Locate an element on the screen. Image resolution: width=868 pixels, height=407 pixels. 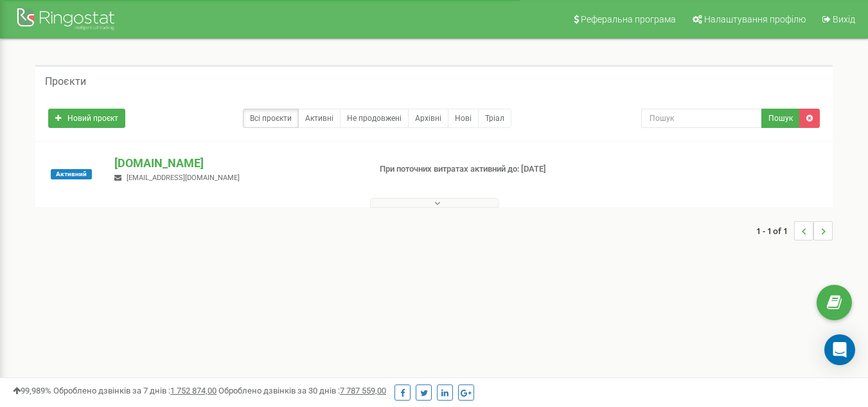
a: Активні is located at coordinates (319, 119).